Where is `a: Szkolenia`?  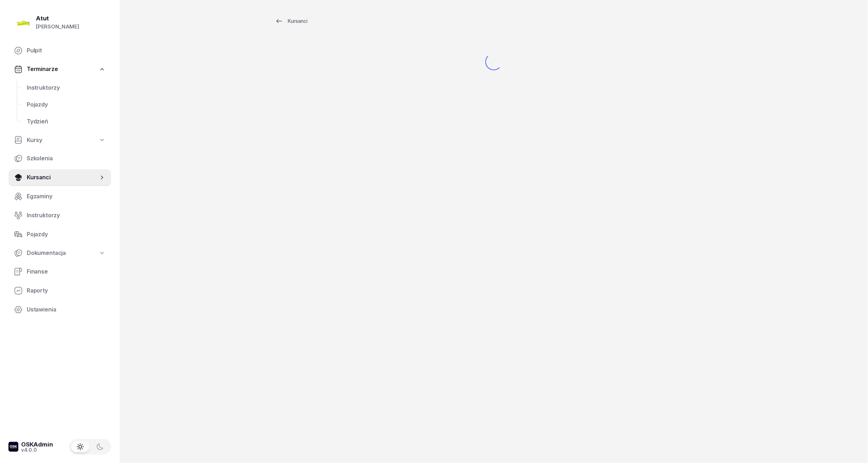 a: Szkolenia is located at coordinates (60, 159).